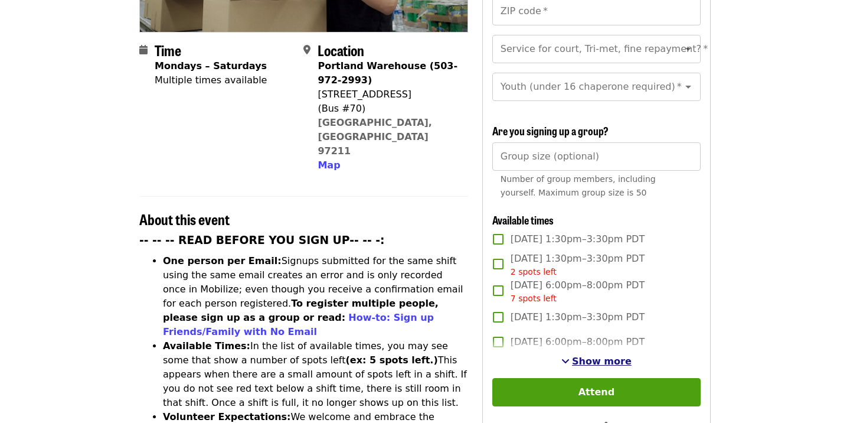 The height and width of the screenshot is (423, 850). Describe the element at coordinates (596, 156) in the screenshot. I see `input: [object Object]` at that location.